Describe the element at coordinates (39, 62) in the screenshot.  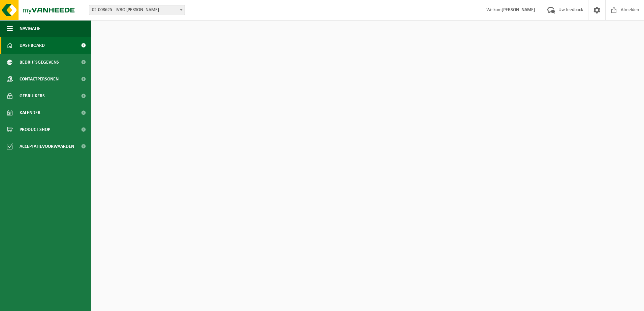
I see `span: Bedrijfsgegevens` at that location.